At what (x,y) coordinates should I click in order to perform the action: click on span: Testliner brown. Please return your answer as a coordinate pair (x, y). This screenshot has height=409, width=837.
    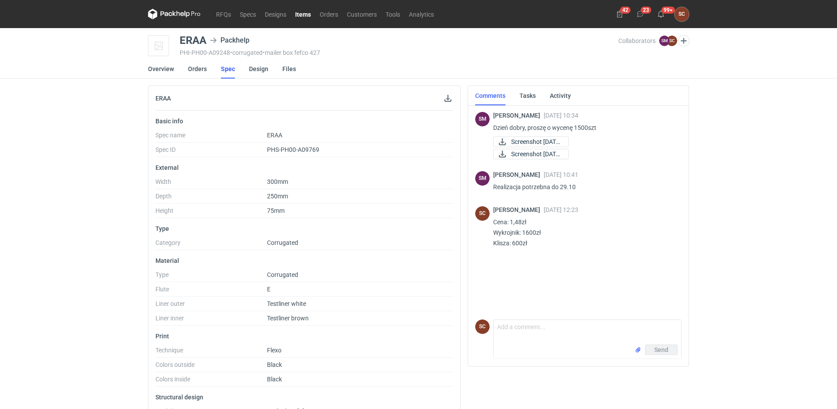
    Looking at the image, I should click on (288, 318).